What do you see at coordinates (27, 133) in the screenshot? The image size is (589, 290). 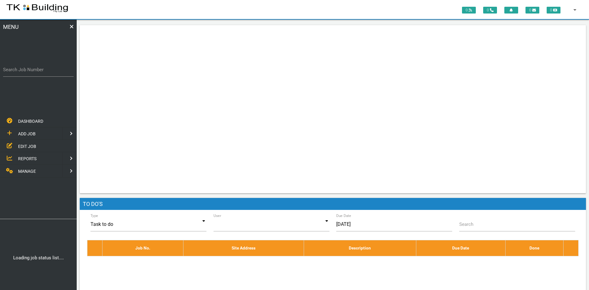 I see `span: ADD JOB` at bounding box center [27, 133].